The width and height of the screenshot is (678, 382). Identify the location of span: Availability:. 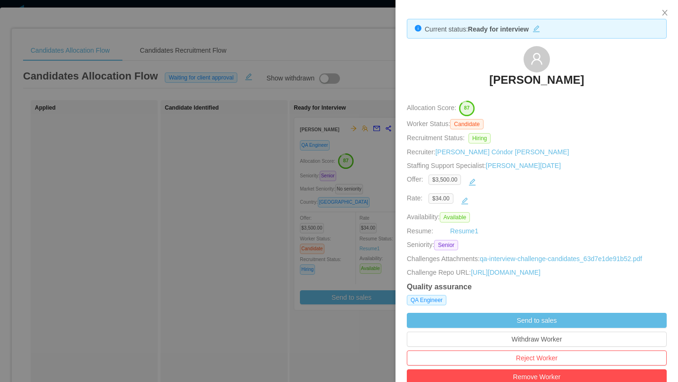
(440, 217).